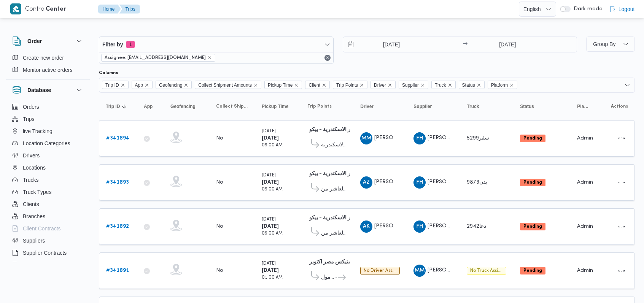 The height and width of the screenshot is (303, 644). I want to click on span: دعا2942, so click(476, 226).